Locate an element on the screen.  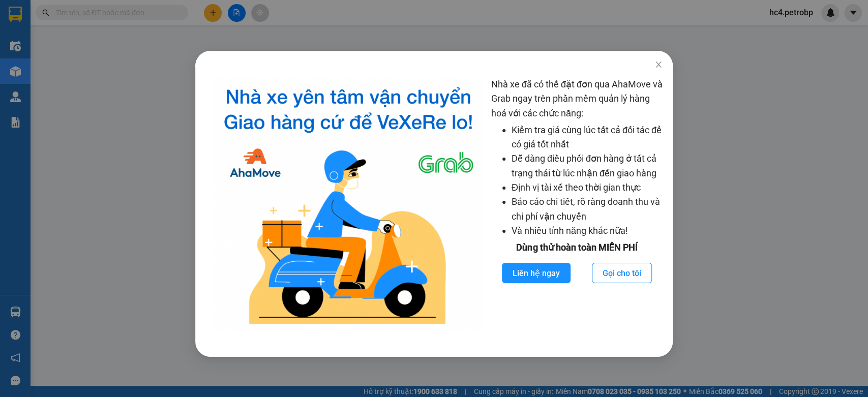
button: Gọi cho tôi is located at coordinates (622, 273).